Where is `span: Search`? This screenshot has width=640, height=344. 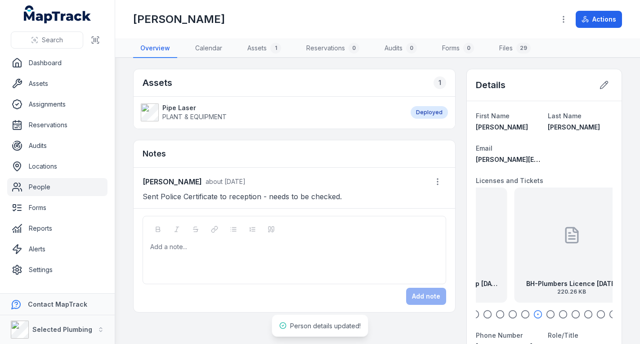
span: Search is located at coordinates (52, 40).